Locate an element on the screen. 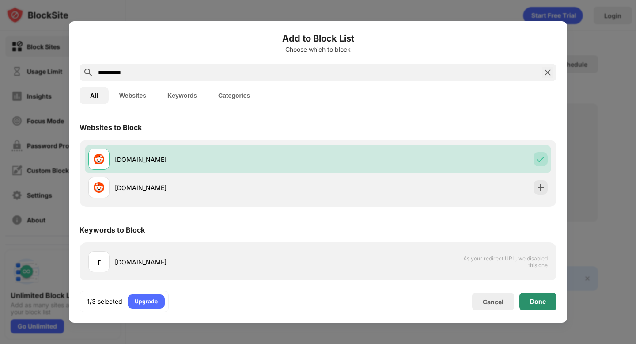 This screenshot has height=344, width=636. div: Websites to Block is located at coordinates (111, 127).